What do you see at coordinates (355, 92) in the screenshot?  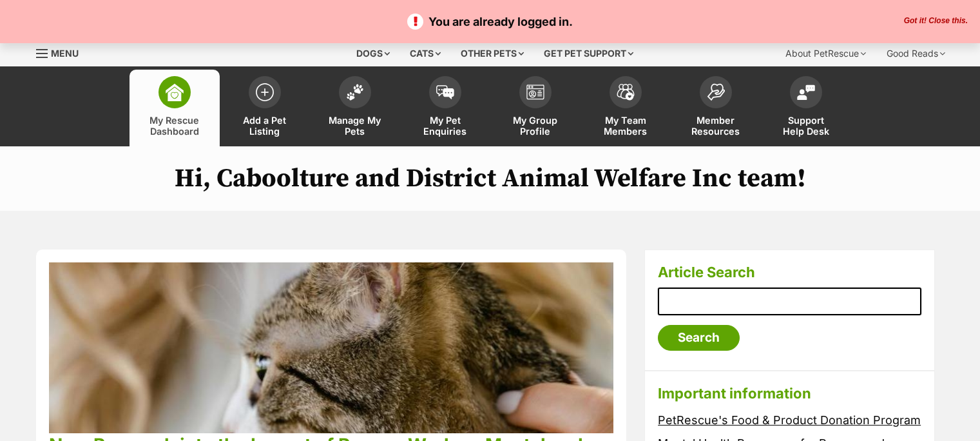 I see `img: manage-my-pets-icon-02211641906a0b7f246fdf0571729dbe1e7629f14944591b6c1af311fb30b64b.svg` at bounding box center [355, 92].